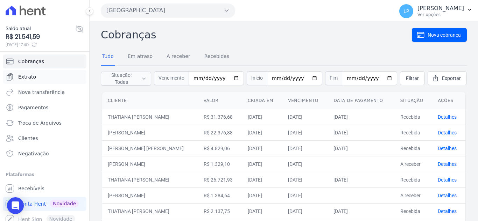  What do you see at coordinates (44, 154) in the screenshot?
I see `a: Negativação` at bounding box center [44, 154].